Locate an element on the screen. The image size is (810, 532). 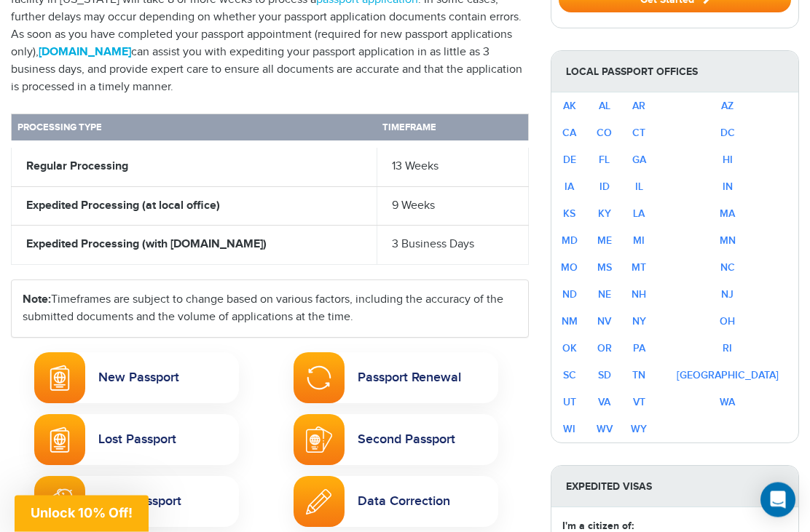
td: 3 Business Days is located at coordinates (452, 245).